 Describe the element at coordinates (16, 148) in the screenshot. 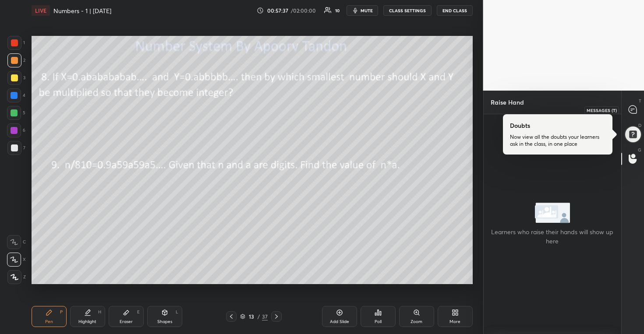

I see `div: 7` at that location.